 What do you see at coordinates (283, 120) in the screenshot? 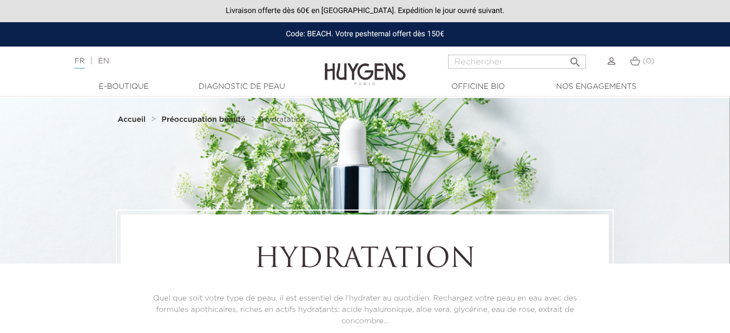
I see `a: Hydratation` at bounding box center [283, 120].